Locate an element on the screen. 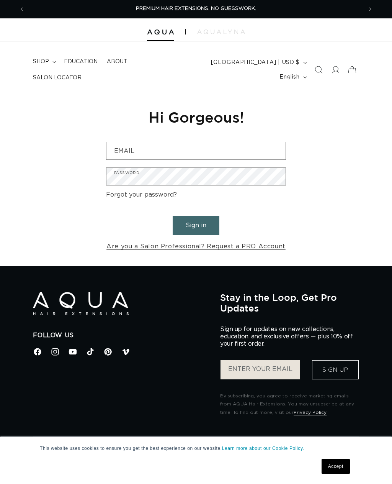 The image size is (392, 484). input: Email is located at coordinates (196, 151).